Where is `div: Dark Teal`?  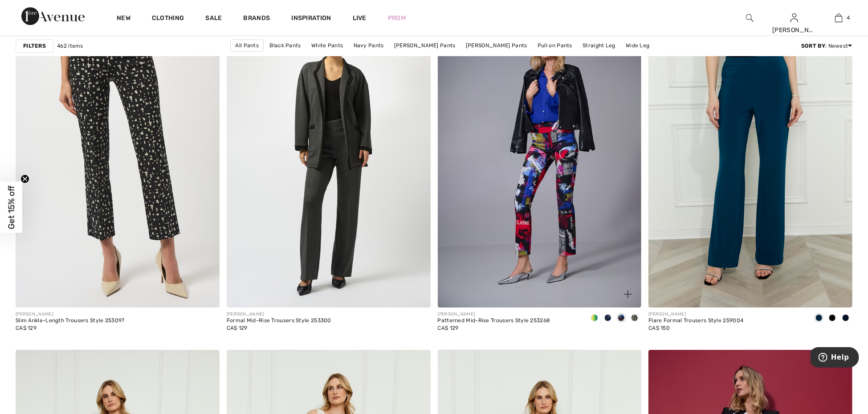 div: Dark Teal is located at coordinates (819, 318).